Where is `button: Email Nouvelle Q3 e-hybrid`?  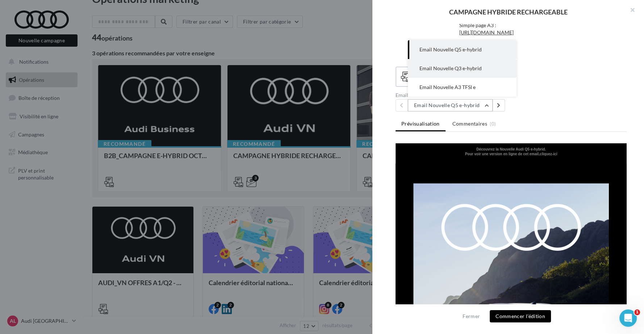
button: Email Nouvelle Q3 e-hybrid is located at coordinates (462, 69).